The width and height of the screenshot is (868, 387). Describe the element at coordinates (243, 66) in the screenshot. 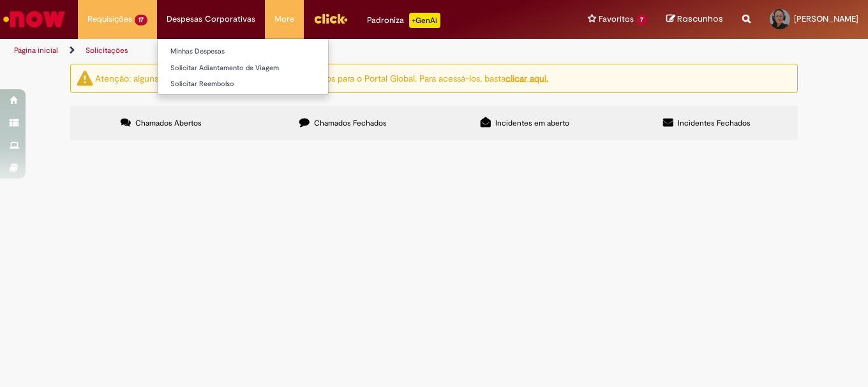

I see `ul: Despesas Corporativas` at that location.